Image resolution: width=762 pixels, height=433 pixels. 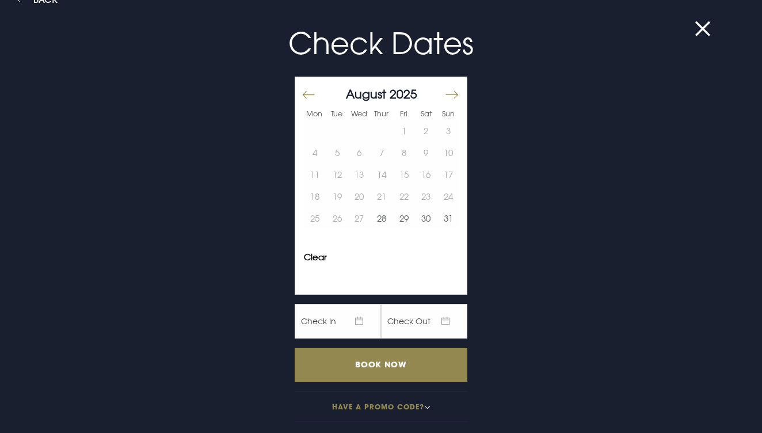 What do you see at coordinates (381, 364) in the screenshot?
I see `input: Book Now` at bounding box center [381, 364].